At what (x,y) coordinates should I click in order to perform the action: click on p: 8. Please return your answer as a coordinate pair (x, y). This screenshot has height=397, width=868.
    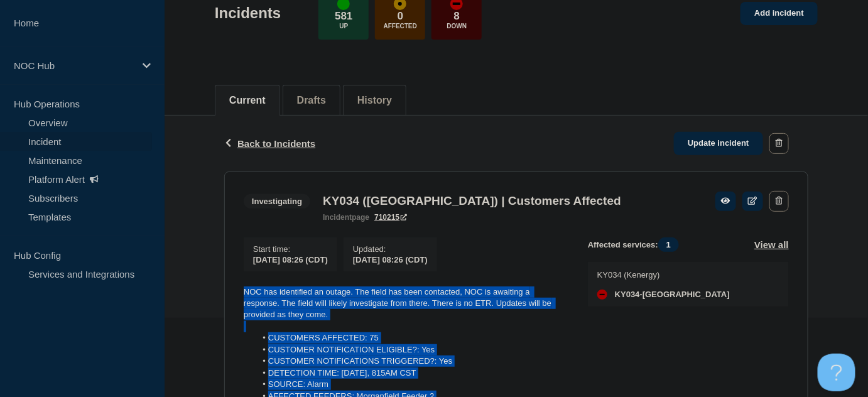
    Looking at the image, I should click on (457, 16).